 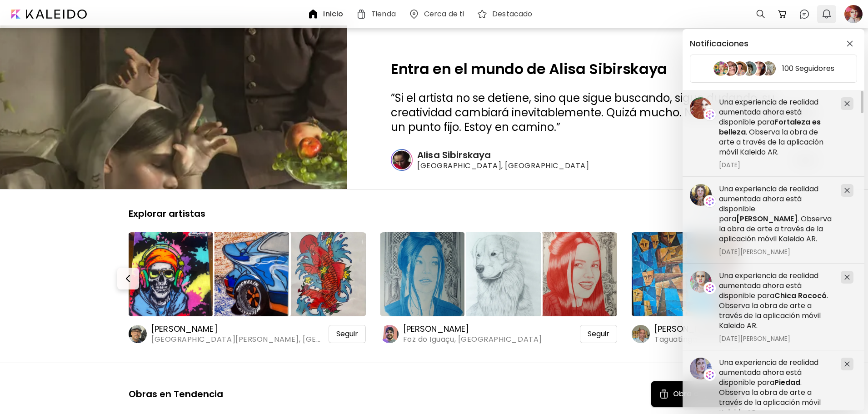 I want to click on span: Chica Rococó, so click(x=801, y=296).